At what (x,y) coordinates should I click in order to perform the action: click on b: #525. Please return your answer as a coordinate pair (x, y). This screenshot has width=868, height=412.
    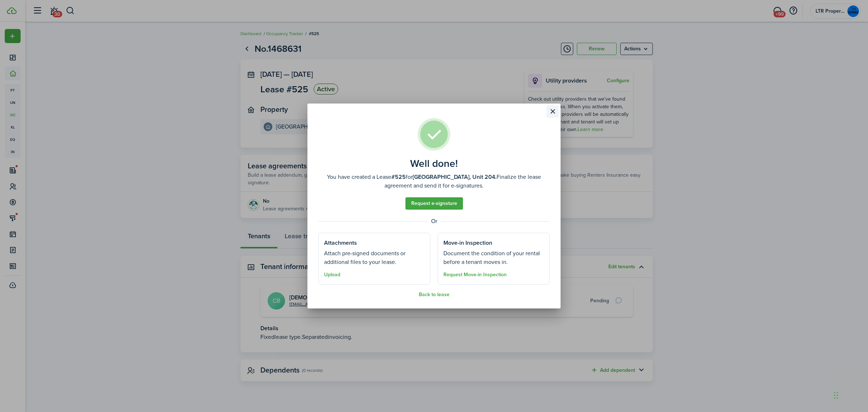
    Looking at the image, I should click on (398, 177).